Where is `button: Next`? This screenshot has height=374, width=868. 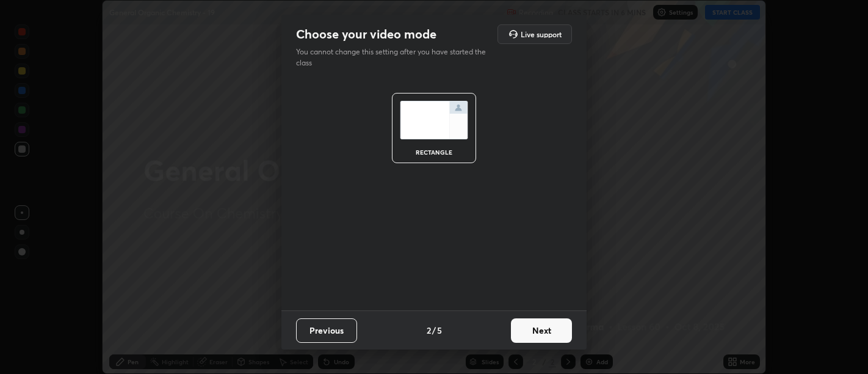 button: Next is located at coordinates (542, 331).